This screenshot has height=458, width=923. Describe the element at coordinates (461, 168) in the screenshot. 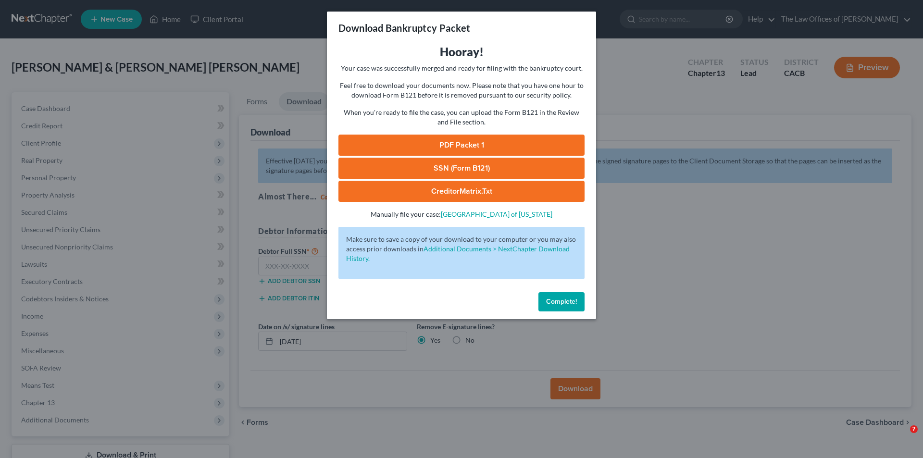

I see `a: SSN (Form B121)` at that location.